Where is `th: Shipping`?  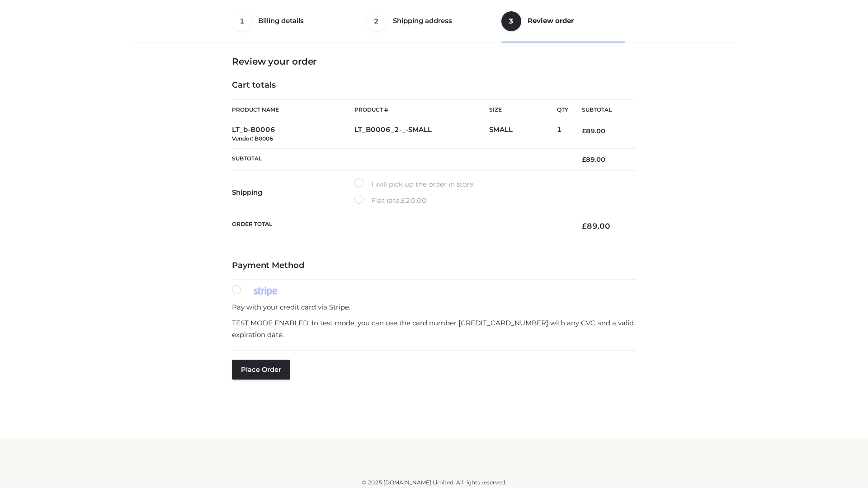
th: Shipping is located at coordinates (293, 192).